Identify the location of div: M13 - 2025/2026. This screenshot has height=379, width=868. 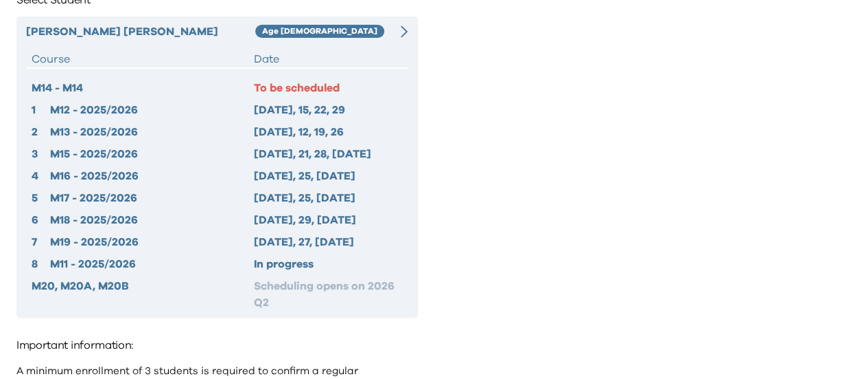
(151, 132).